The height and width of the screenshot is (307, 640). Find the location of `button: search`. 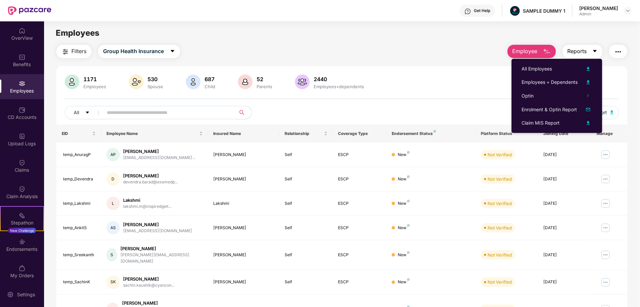

button: search is located at coordinates (244, 112).